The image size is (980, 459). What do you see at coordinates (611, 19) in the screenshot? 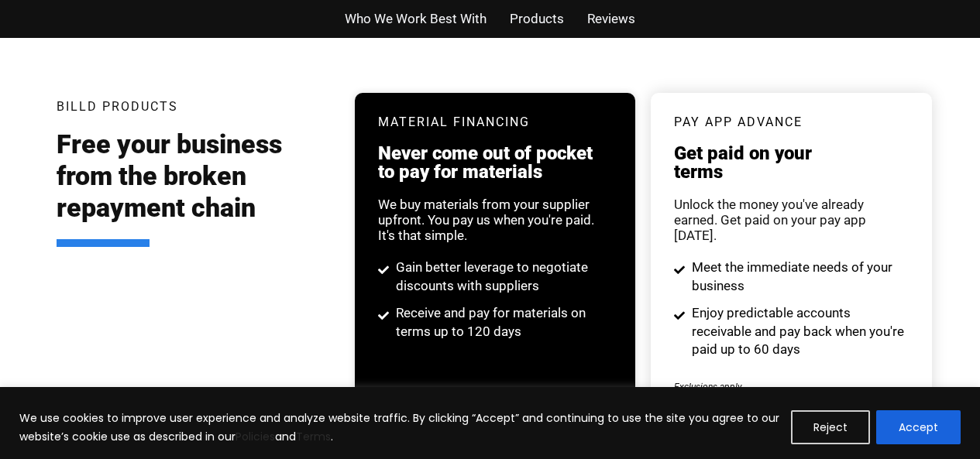
I see `span: Reviews` at bounding box center [611, 19].